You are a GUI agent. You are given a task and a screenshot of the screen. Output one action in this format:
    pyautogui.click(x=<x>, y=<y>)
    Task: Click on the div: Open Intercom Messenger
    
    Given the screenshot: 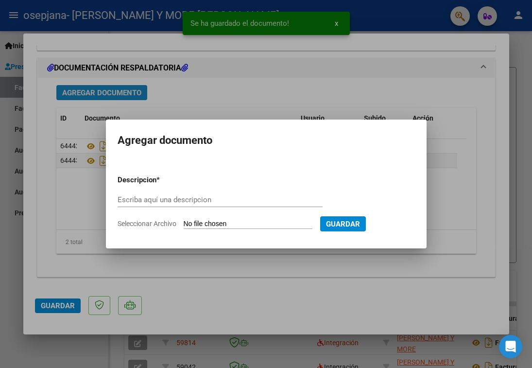 What is the action you would take?
    pyautogui.click(x=511, y=347)
    